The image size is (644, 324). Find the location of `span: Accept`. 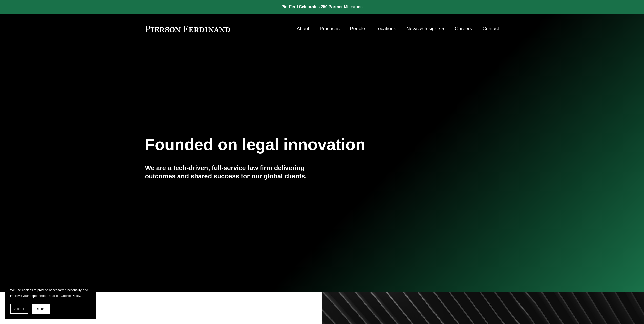

span: Accept is located at coordinates (19, 309).